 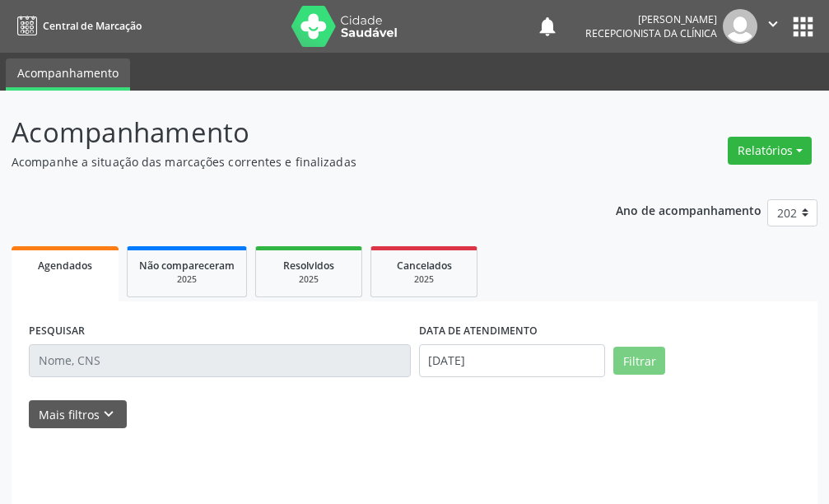 I want to click on span: Central de Marcação, so click(x=92, y=26).